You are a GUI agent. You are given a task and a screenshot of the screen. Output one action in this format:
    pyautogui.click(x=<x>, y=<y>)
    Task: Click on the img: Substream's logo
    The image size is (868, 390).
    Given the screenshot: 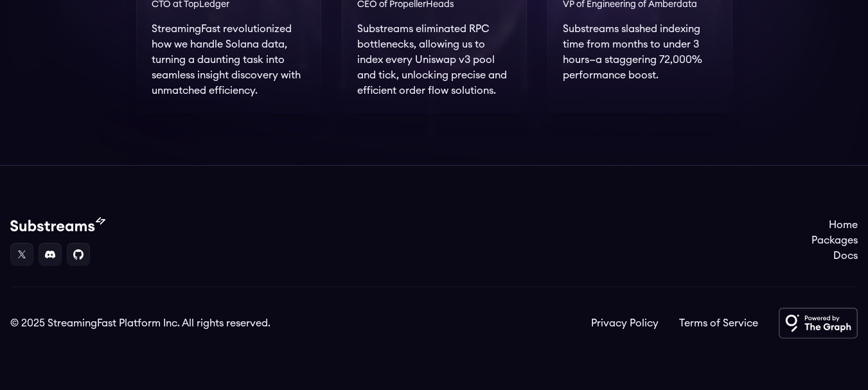 What is the action you would take?
    pyautogui.click(x=58, y=225)
    